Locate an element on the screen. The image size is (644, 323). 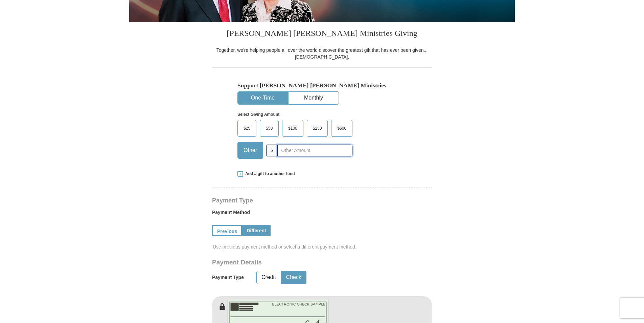
span: $25 is located at coordinates (247, 128).